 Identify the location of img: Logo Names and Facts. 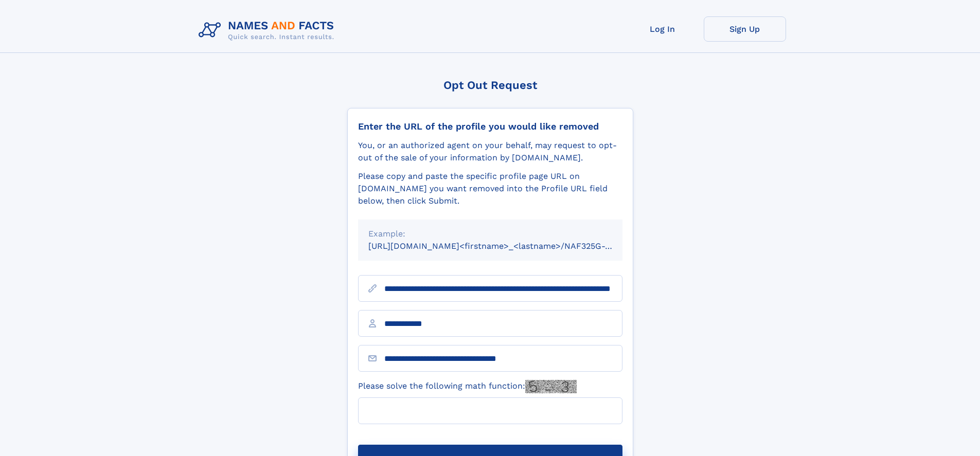
(268, 30).